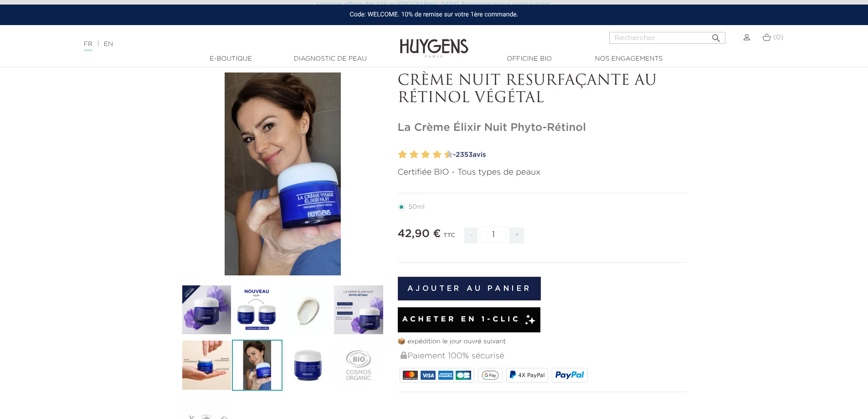 This screenshot has width=868, height=419. I want to click on span: 4X PayPal, so click(531, 375).